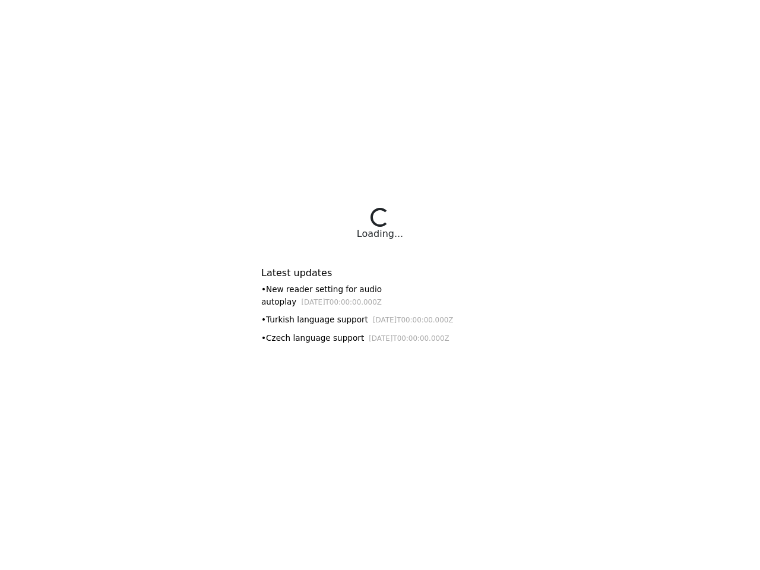  Describe the element at coordinates (380, 338) in the screenshot. I see `div: • Czech language support` at that location.